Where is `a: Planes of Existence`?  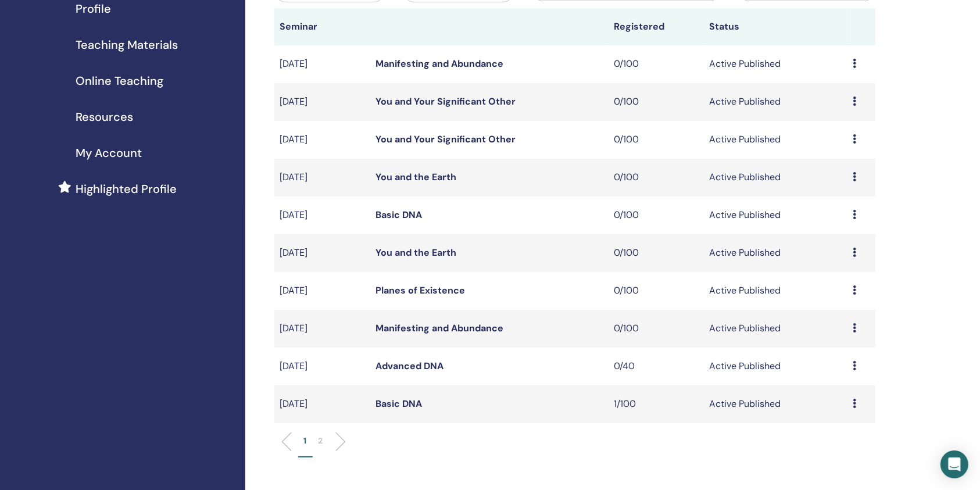 a: Planes of Existence is located at coordinates (420, 290).